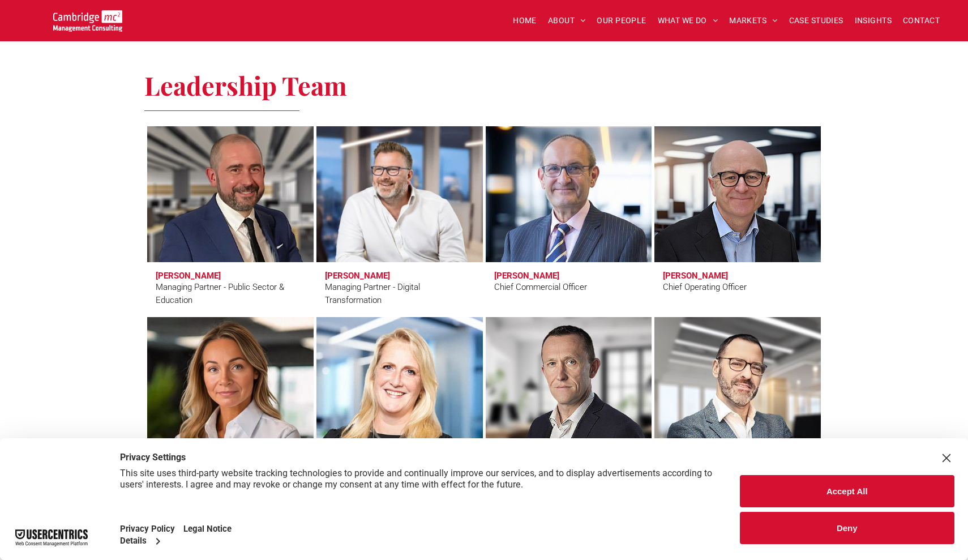 The image size is (968, 560). I want to click on a: MARKETS, so click(753, 21).